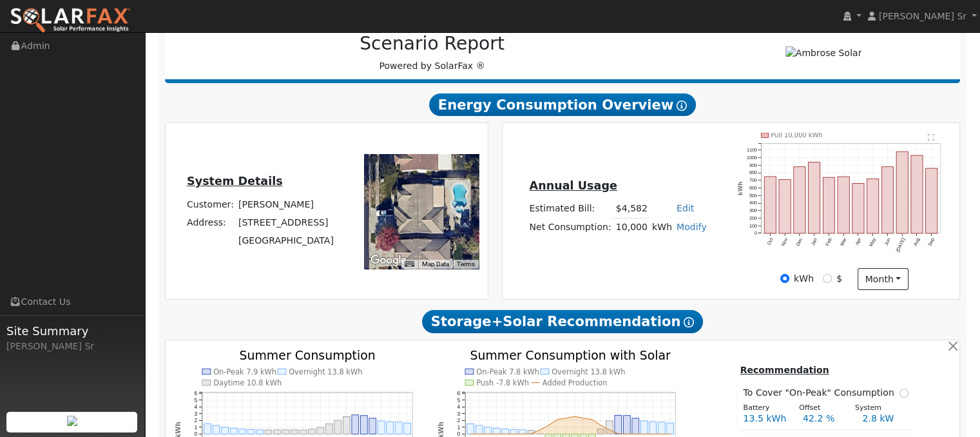 Image resolution: width=980 pixels, height=437 pixels. Describe the element at coordinates (509, 371) in the screenshot. I see `text: On-Peak 7.8 kWh` at that location.